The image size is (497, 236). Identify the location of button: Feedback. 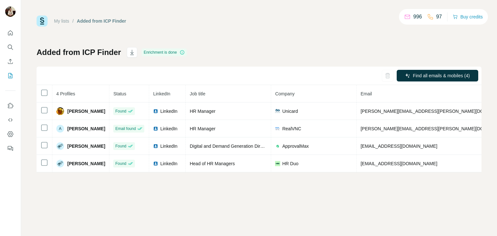
(10, 148).